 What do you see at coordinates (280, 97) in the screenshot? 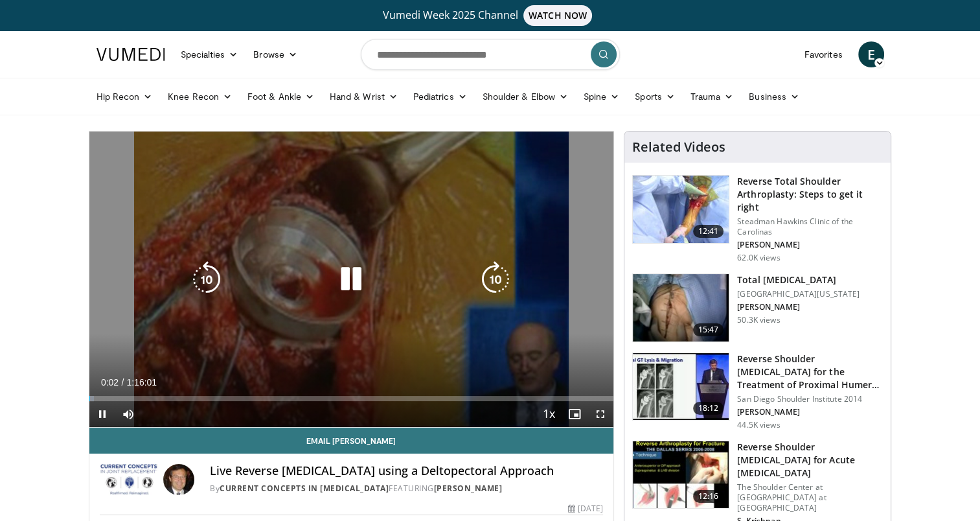
I see `a: Foot & Ankle` at bounding box center [280, 97].